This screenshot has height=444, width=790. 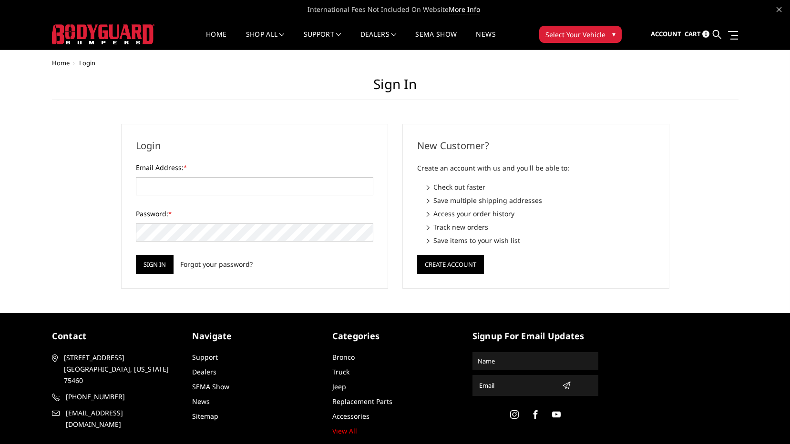 What do you see at coordinates (450, 263) in the screenshot?
I see `a: Create Account` at bounding box center [450, 263].